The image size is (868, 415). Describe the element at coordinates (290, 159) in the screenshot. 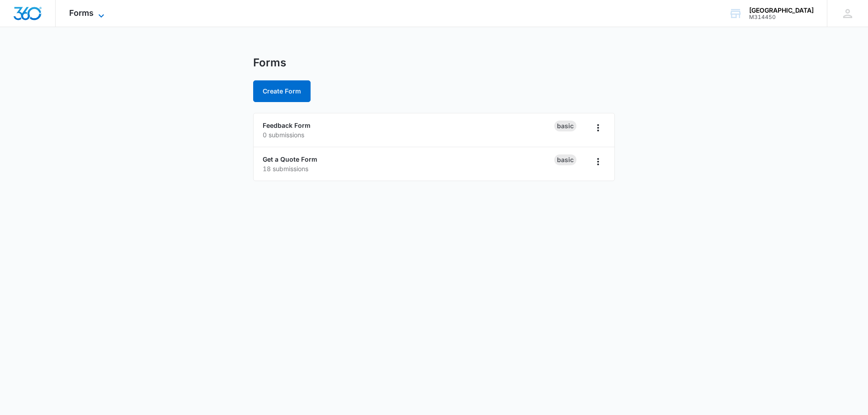

I see `a: Get a Quote Form` at that location.